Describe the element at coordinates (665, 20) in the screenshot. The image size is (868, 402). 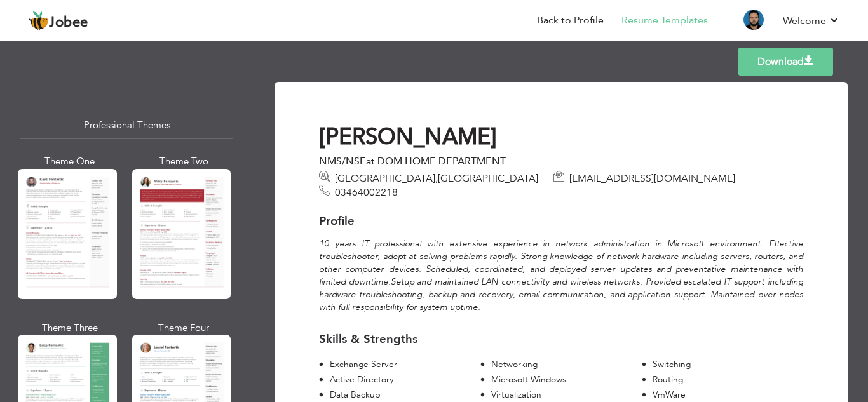
I see `a: Resume Templates` at that location.